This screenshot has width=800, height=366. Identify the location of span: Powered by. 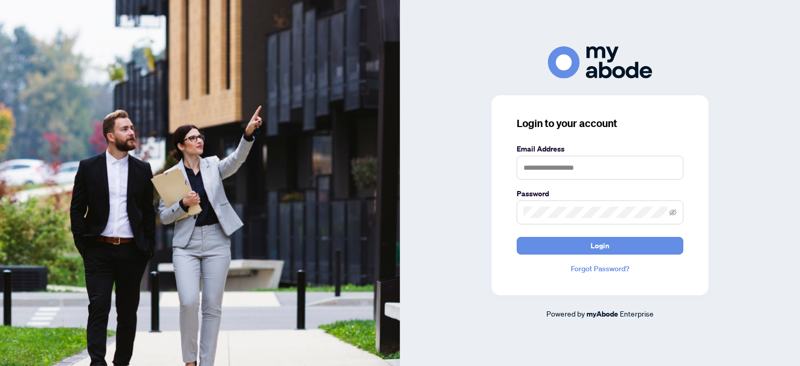
(565, 313).